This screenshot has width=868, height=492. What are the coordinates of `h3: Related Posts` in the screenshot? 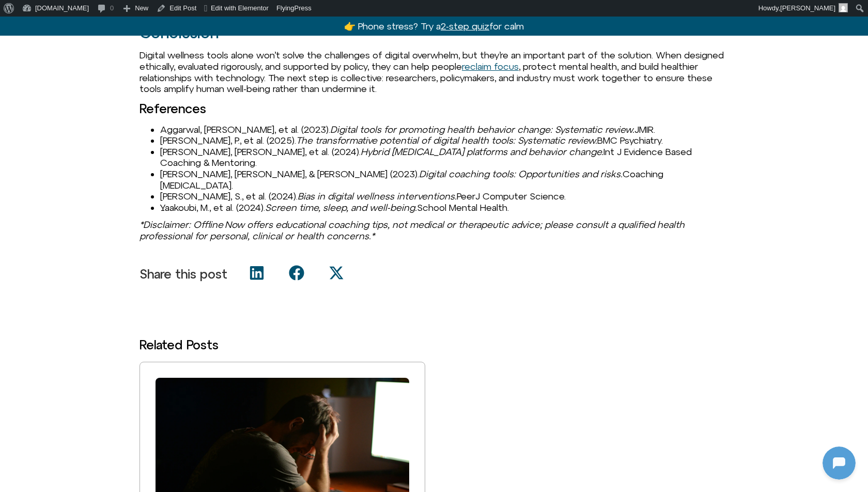 It's located at (434, 345).